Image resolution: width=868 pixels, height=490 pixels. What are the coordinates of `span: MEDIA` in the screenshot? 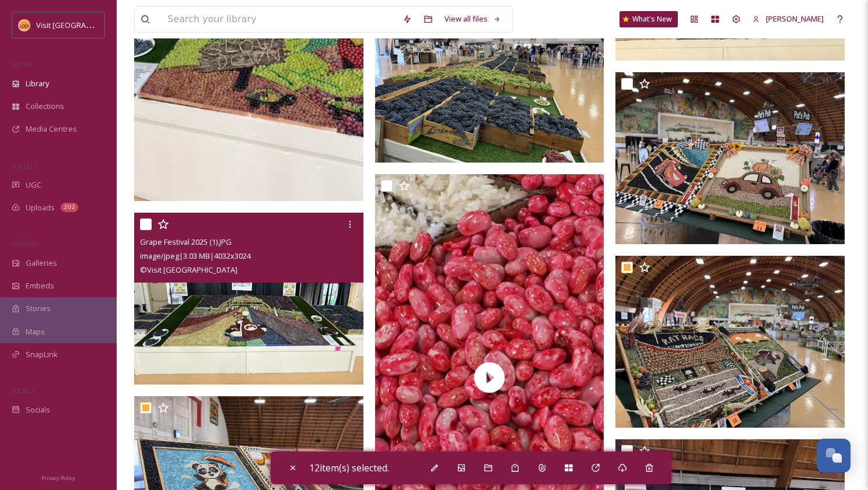 It's located at (21, 64).